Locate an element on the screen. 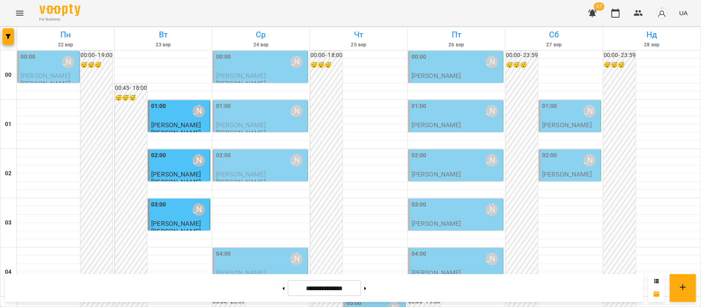  h6: 03 is located at coordinates (8, 223).